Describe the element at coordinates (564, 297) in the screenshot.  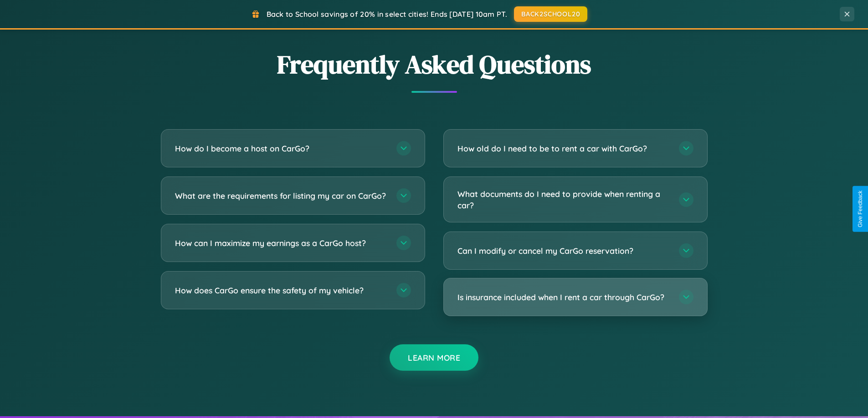
I see `h3: Is insurance included when I rent a car through CarGo?` at that location.